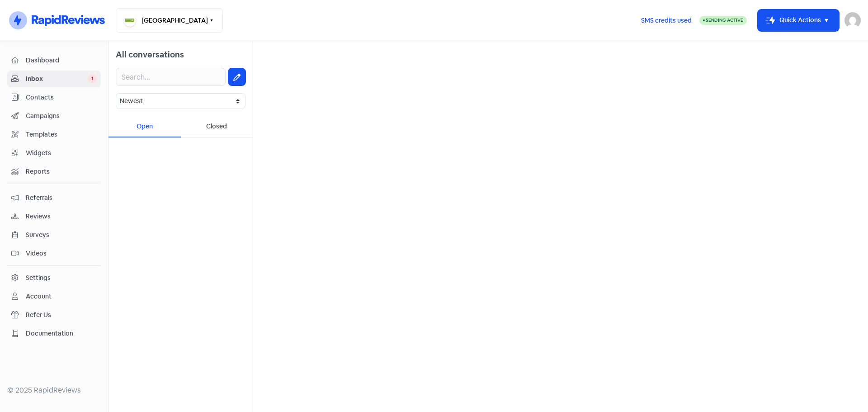 The image size is (868, 412). I want to click on span: Reports, so click(61, 171).